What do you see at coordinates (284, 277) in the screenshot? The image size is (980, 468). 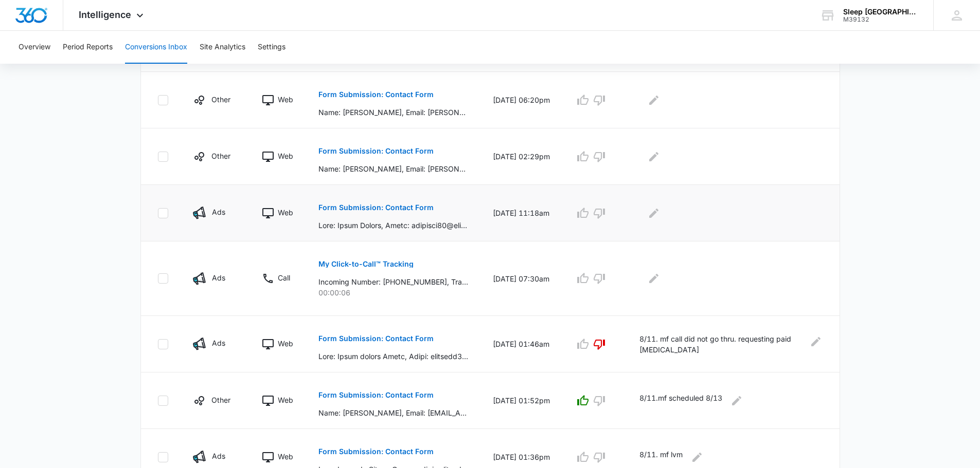 I see `p: Call` at bounding box center [284, 277].